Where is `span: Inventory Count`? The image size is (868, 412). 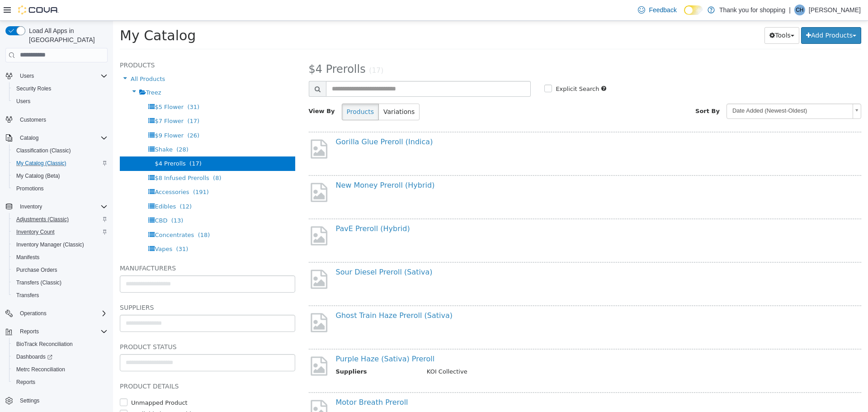 span: Inventory Count is located at coordinates (60, 232).